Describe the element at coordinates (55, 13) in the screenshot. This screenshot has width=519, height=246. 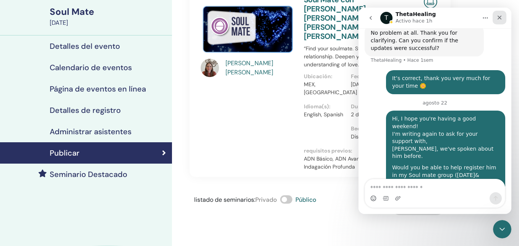
I see `p: Activo hace 1h` at that location.